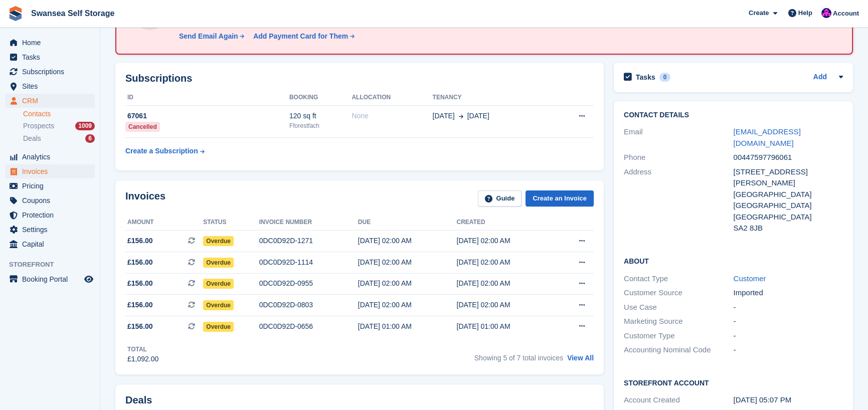  What do you see at coordinates (143, 350) in the screenshot?
I see `div: Total` at bounding box center [143, 350].